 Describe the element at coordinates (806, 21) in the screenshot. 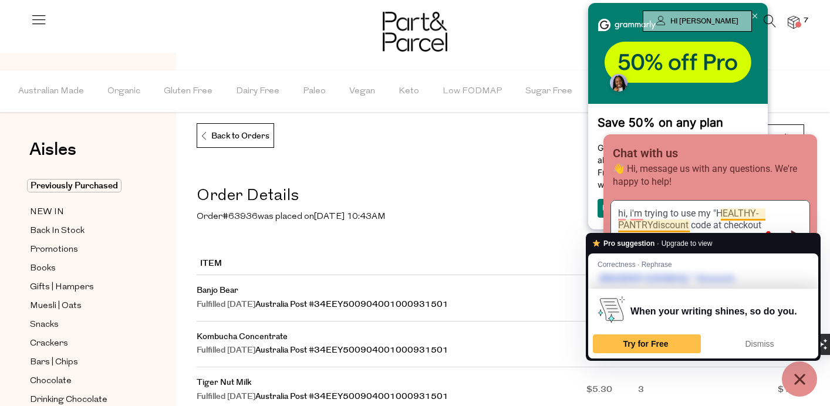

I see `span: 7` at that location.